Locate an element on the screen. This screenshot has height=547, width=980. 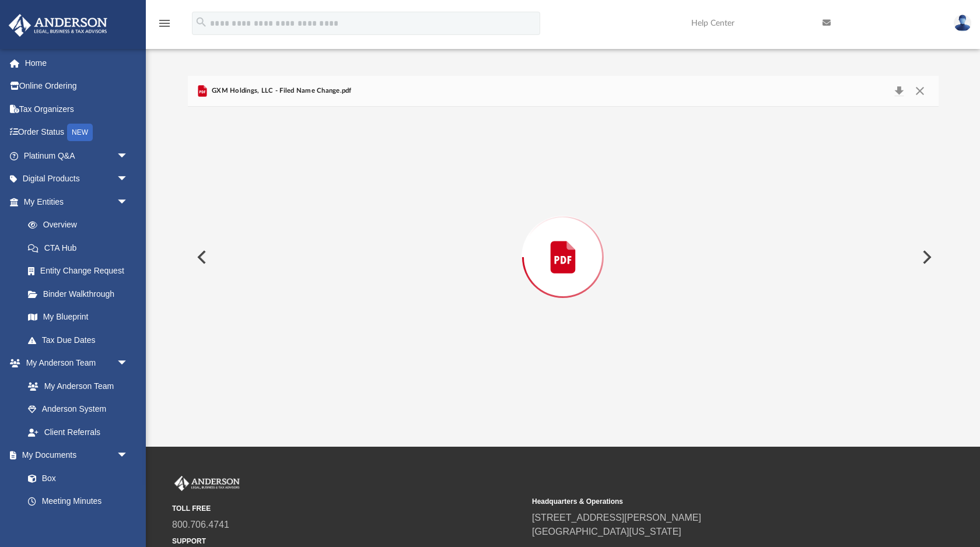
a: Meeting Minutes is located at coordinates (78, 501).